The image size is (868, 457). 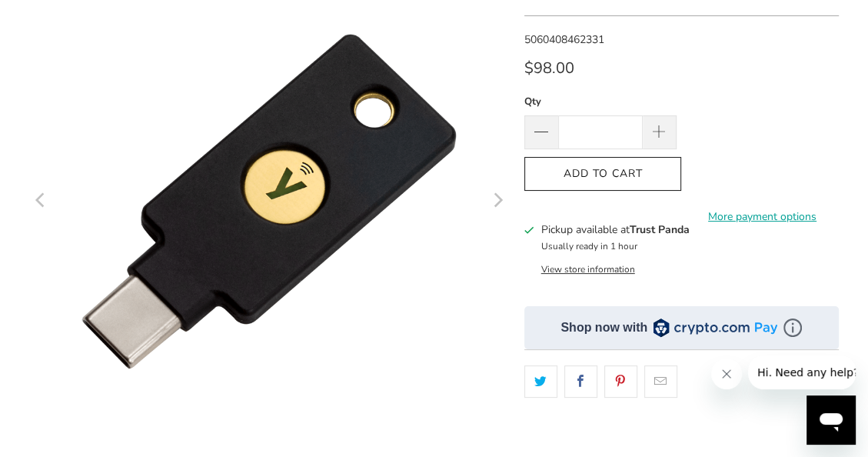 What do you see at coordinates (589, 246) in the screenshot?
I see `small: Usually ready in 1 hour` at bounding box center [589, 246].